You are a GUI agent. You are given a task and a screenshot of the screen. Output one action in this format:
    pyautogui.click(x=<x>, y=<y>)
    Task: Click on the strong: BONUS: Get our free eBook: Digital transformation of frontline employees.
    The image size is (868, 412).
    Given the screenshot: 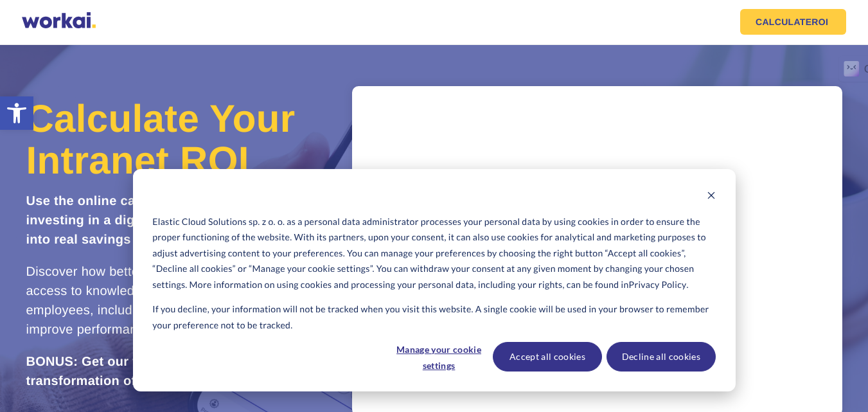 What is the action you would take?
    pyautogui.click(x=147, y=371)
    